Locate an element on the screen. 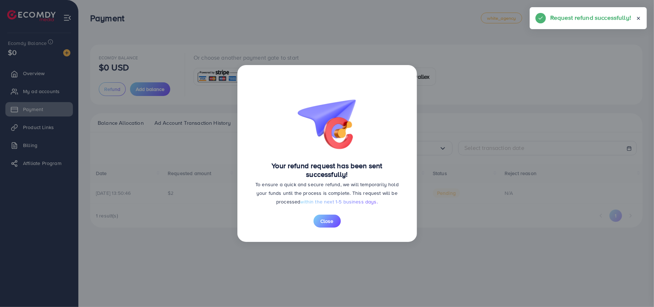 This screenshot has width=654, height=307. button: Close is located at coordinates (327, 221).